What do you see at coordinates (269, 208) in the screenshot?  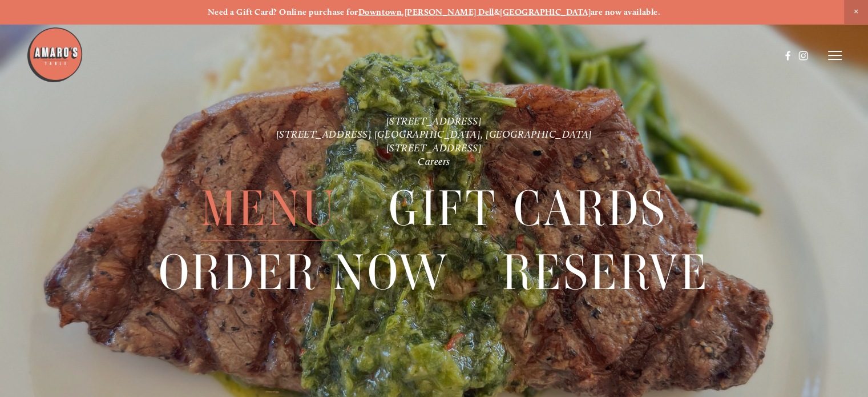 I see `span: Menu` at bounding box center [269, 208].